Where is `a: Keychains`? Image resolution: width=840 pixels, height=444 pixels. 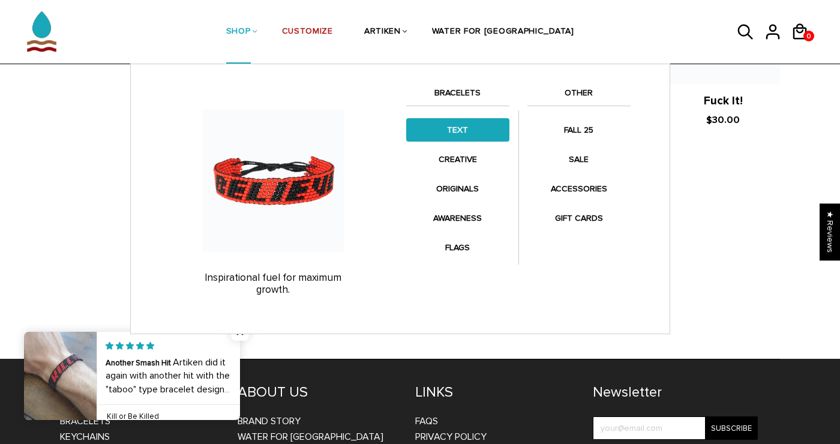
a: Keychains is located at coordinates (85, 437).